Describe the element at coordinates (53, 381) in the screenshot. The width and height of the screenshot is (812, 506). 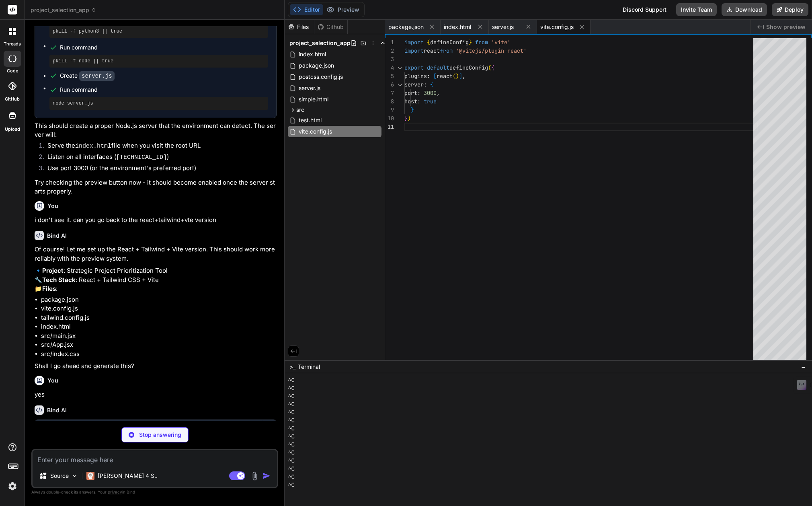
I see `h6: You` at that location.